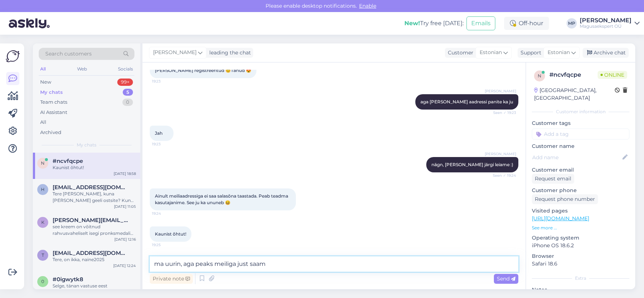 The height and width of the screenshot is (298, 644). I want to click on p: Customer phone, so click(581, 191).